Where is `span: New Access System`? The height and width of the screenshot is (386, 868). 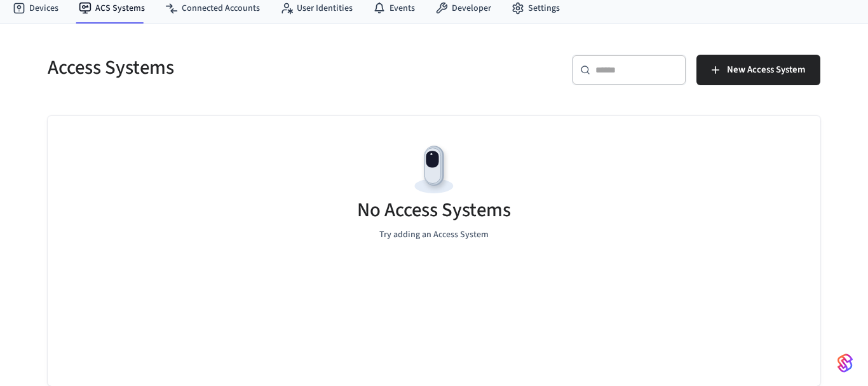 span: New Access System is located at coordinates (766, 70).